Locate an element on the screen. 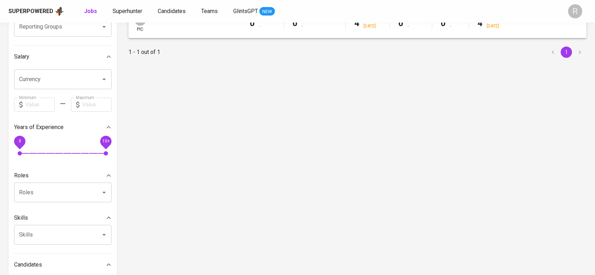 The height and width of the screenshot is (275, 595). p: 1 - 1 out of 1 is located at coordinates (144, 52).